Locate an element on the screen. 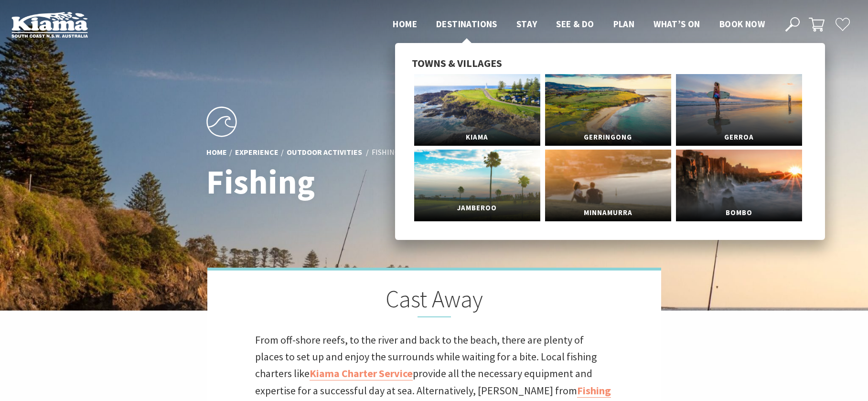 This screenshot has height=401, width=868. span: Jamberoo is located at coordinates (477, 208).